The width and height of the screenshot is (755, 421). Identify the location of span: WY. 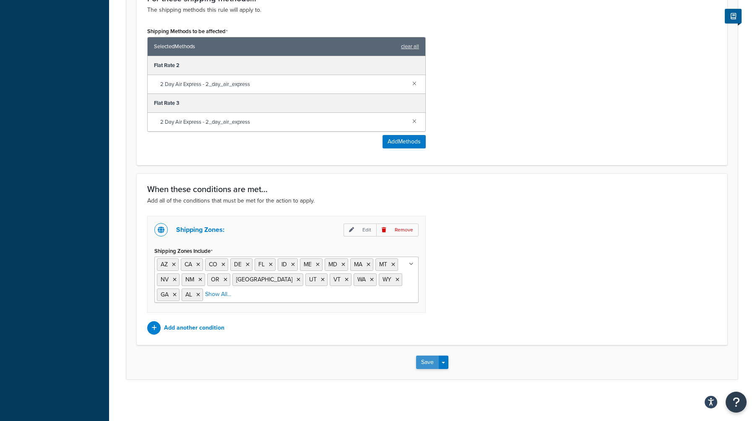
(387, 279).